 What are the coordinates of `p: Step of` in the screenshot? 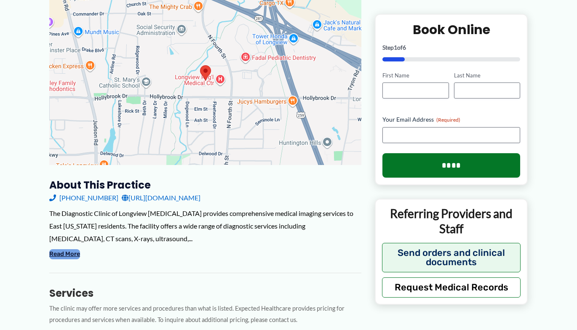 It's located at (451, 47).